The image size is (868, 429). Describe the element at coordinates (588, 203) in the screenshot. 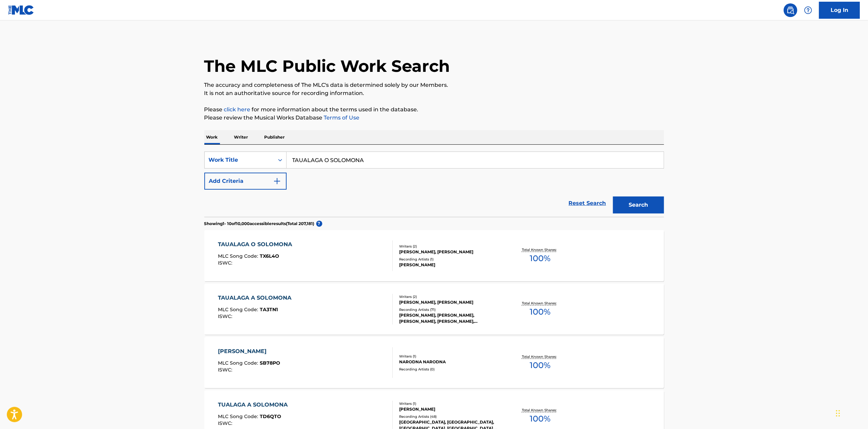

I see `a: Reset Search` at that location.